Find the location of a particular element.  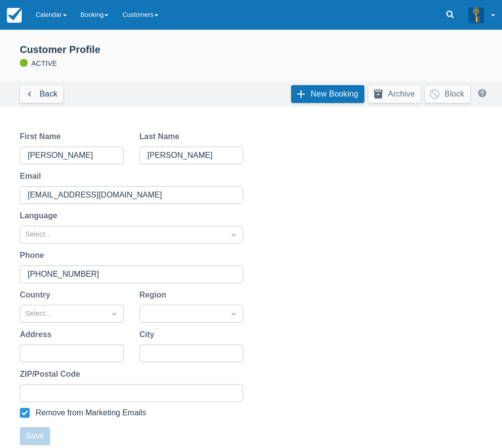

label: ZIP/Postal Code is located at coordinates (52, 374).